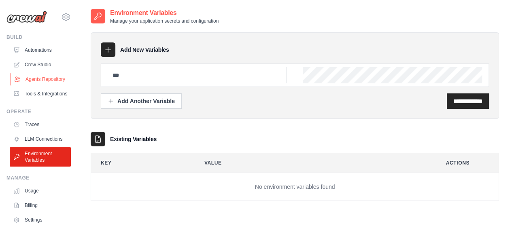  I want to click on a: Billing, so click(40, 206).